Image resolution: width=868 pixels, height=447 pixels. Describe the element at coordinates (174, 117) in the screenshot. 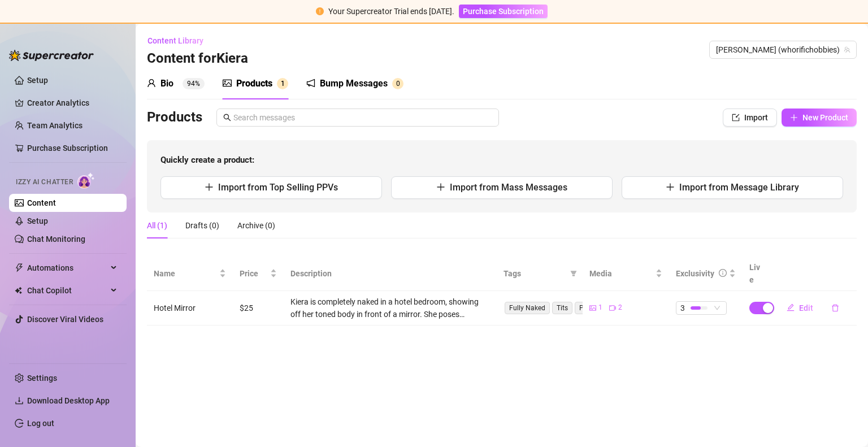

I see `h3: Products` at that location.